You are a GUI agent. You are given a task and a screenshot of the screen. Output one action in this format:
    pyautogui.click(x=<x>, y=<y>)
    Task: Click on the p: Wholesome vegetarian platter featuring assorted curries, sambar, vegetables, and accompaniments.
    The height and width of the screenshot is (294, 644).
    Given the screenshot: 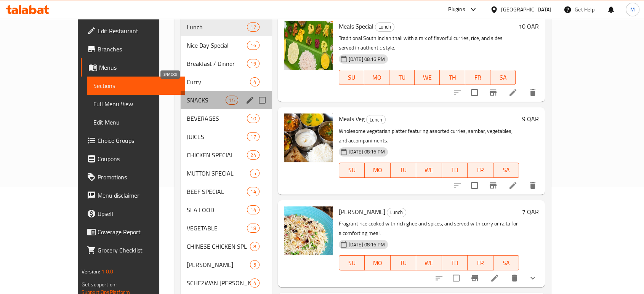 What is the action you would take?
    pyautogui.click(x=428, y=136)
    